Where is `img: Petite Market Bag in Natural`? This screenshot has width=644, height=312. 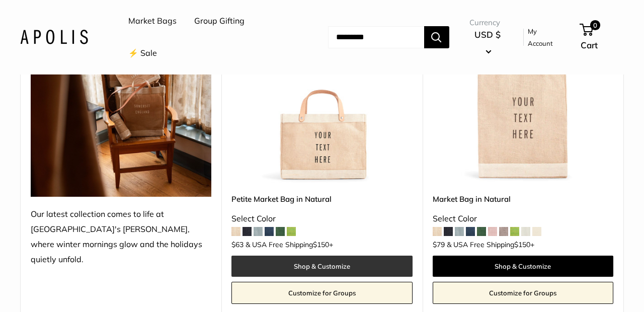 img: Petite Market Bag in Natural is located at coordinates (322, 93).